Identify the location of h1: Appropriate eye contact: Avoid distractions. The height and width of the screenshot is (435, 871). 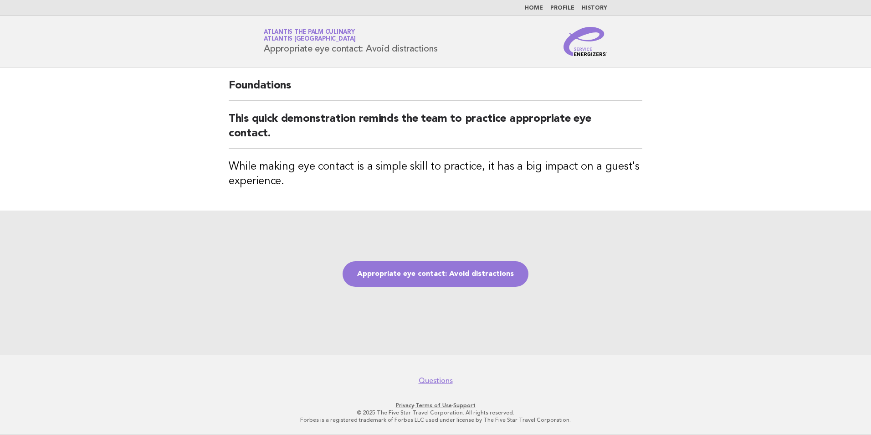
(350, 41).